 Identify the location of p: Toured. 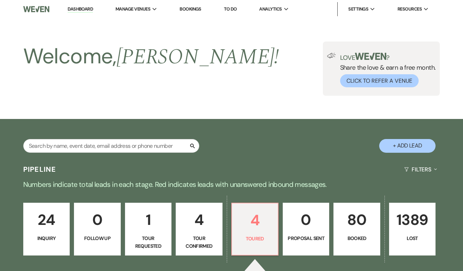
(255, 239).